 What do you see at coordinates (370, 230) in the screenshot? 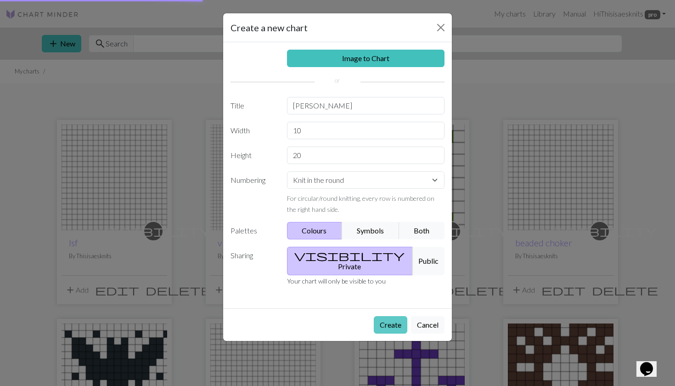
I see `button: Symbols` at bounding box center [370, 230].